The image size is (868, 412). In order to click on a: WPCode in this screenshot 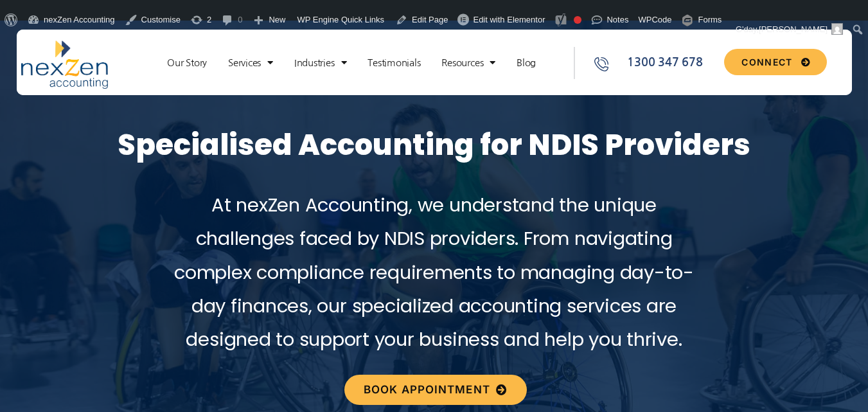, I will do `click(655, 20)`.